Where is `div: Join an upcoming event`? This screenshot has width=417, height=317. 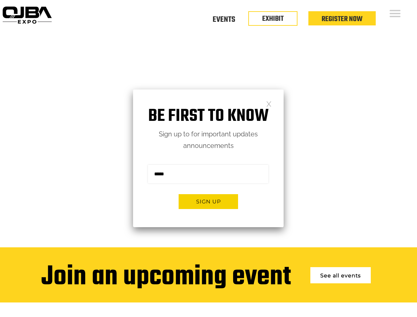
div: Join an upcoming event is located at coordinates (166, 277).